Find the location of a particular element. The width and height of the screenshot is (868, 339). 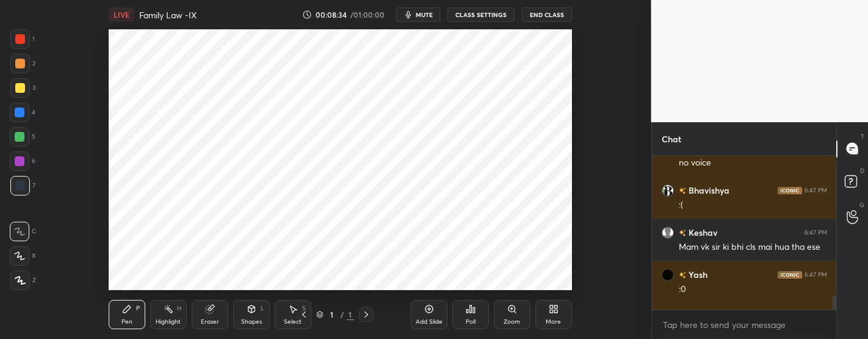

div: 7 is located at coordinates (23, 186).